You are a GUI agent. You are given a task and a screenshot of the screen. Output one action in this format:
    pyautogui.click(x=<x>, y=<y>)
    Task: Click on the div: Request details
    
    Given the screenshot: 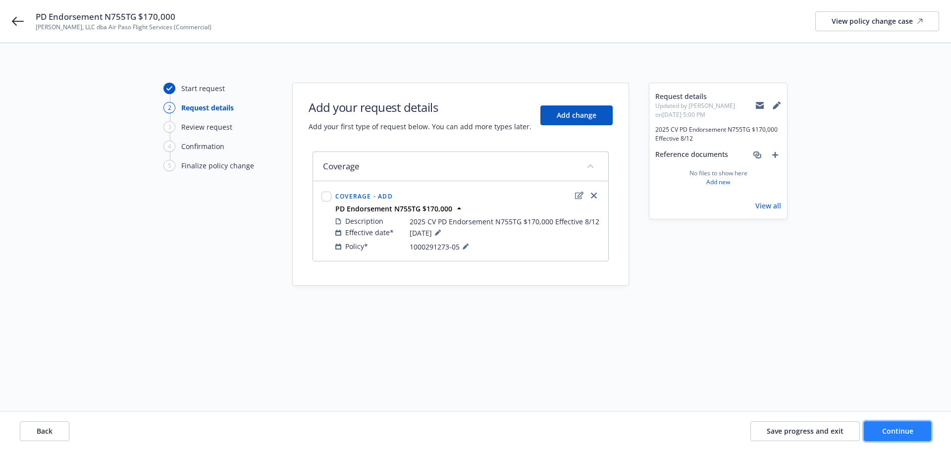 What is the action you would take?
    pyautogui.click(x=207, y=107)
    